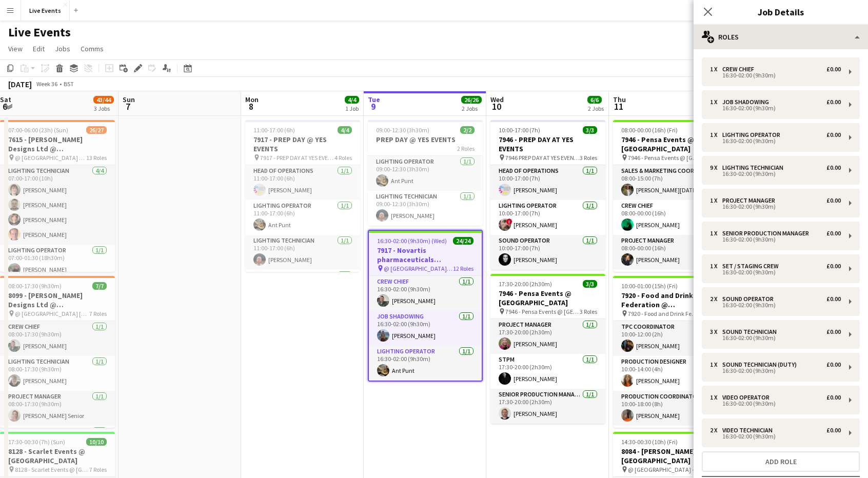 The image size is (868, 478). Describe the element at coordinates (103, 99) in the screenshot. I see `span: 43/44` at that location.